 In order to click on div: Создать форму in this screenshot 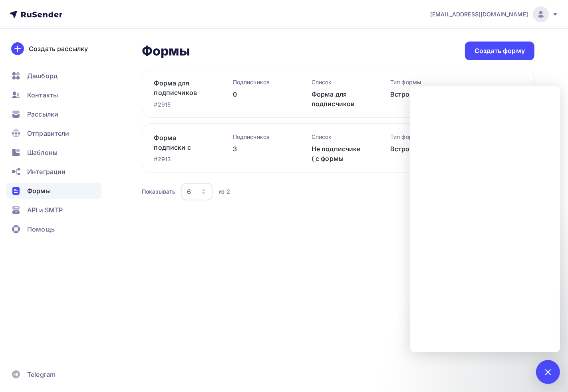, I will do `click(500, 51)`.